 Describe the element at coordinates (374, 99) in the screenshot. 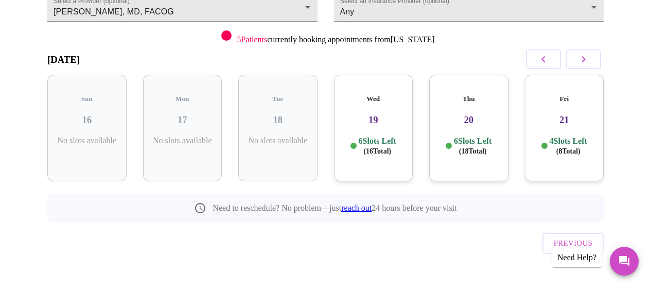

I see `h5: Wed` at that location.